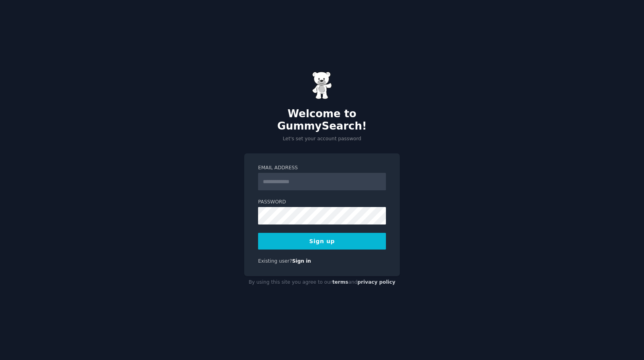  Describe the element at coordinates (322, 139) in the screenshot. I see `p: Let's set your account password` at that location.